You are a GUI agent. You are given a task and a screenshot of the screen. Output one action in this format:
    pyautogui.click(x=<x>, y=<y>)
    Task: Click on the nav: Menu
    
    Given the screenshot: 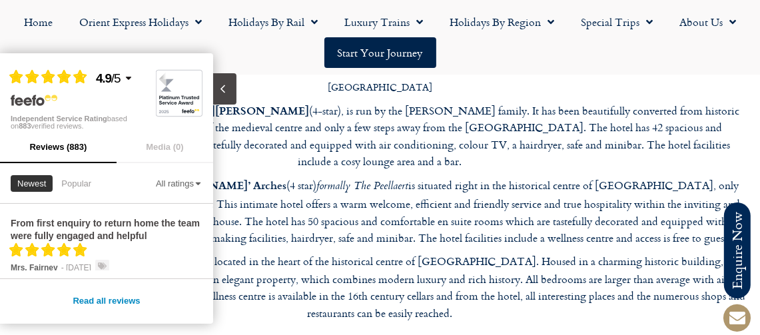 What is the action you would take?
    pyautogui.click(x=379, y=37)
    